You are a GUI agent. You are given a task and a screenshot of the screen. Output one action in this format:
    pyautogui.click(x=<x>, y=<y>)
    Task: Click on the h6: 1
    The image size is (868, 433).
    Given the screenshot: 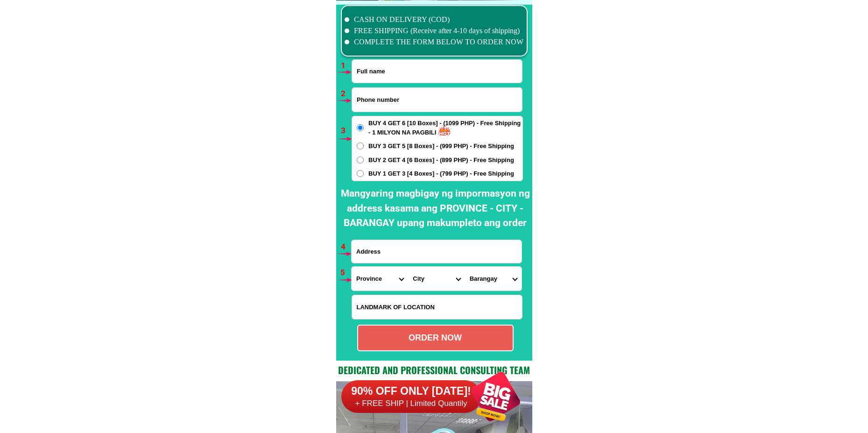 What is the action you would take?
    pyautogui.click(x=346, y=66)
    